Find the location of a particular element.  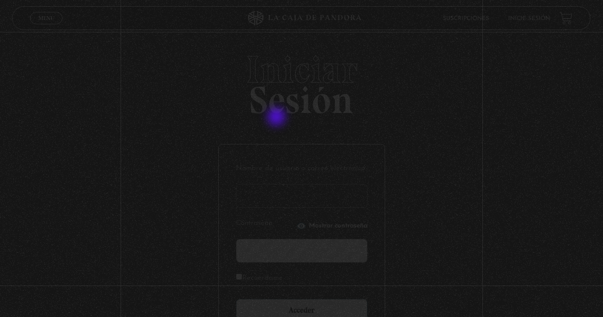

a: View your shopping cart is located at coordinates (566, 18).